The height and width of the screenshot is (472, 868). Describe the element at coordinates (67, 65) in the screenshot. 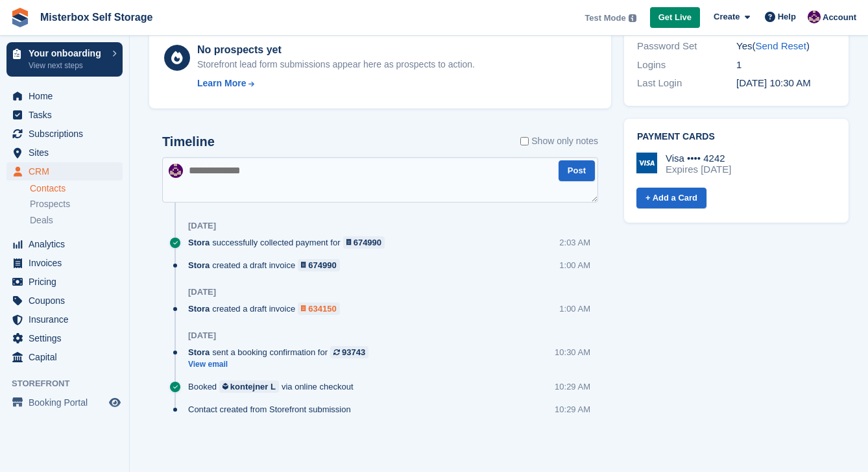

I see `p: View next steps` at that location.